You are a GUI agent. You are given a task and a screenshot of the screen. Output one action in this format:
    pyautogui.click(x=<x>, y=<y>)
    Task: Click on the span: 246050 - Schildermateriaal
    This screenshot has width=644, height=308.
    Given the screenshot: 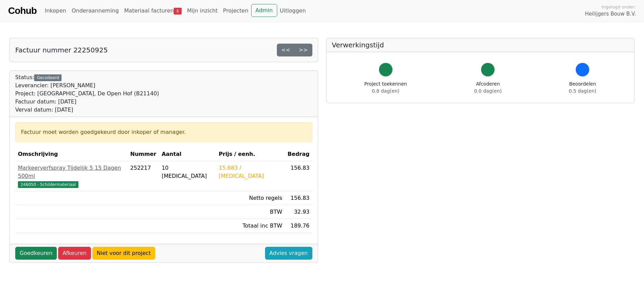 What is the action you would take?
    pyautogui.click(x=48, y=185)
    